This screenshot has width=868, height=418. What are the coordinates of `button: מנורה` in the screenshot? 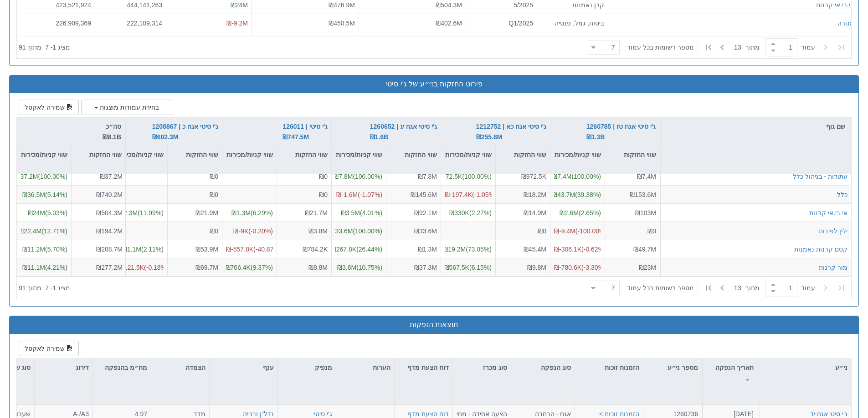 It's located at (846, 22).